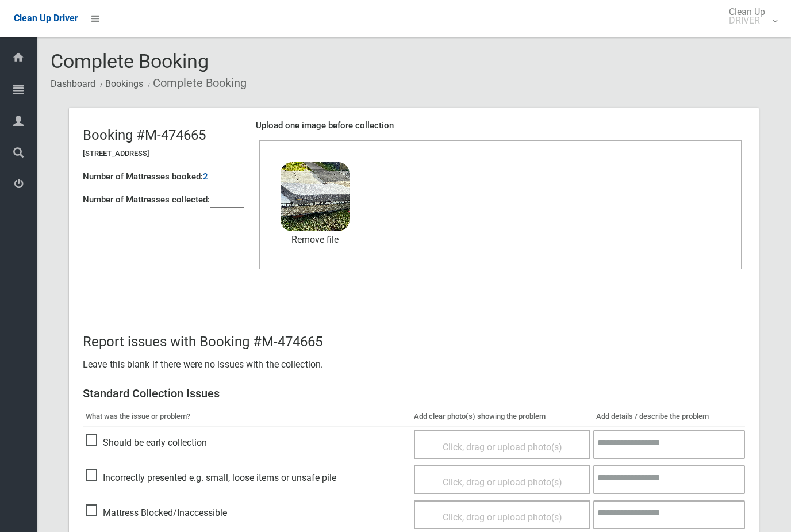  I want to click on h4: Number of Mattresses booked:, so click(143, 177).